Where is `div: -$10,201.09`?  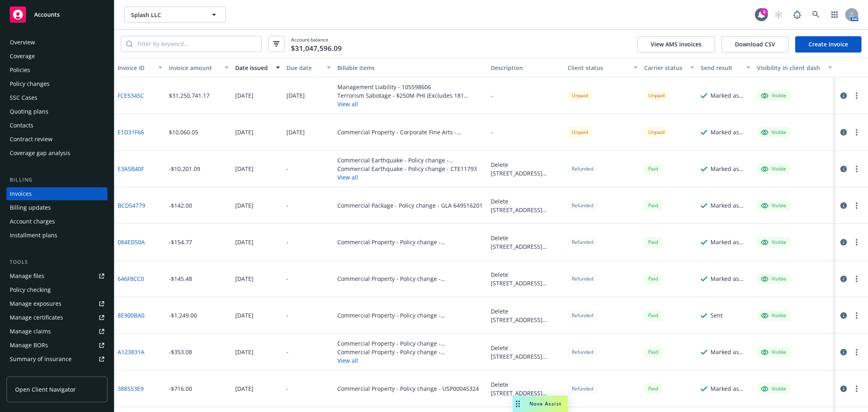
div: -$10,201.09 is located at coordinates (184, 169).